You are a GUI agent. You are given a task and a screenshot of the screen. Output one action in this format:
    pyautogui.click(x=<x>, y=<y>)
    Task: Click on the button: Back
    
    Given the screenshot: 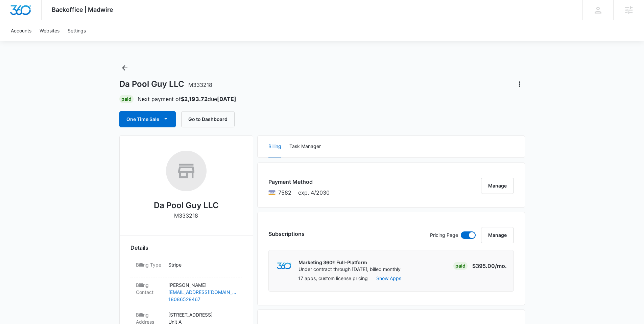 What is the action you would take?
    pyautogui.click(x=125, y=68)
    